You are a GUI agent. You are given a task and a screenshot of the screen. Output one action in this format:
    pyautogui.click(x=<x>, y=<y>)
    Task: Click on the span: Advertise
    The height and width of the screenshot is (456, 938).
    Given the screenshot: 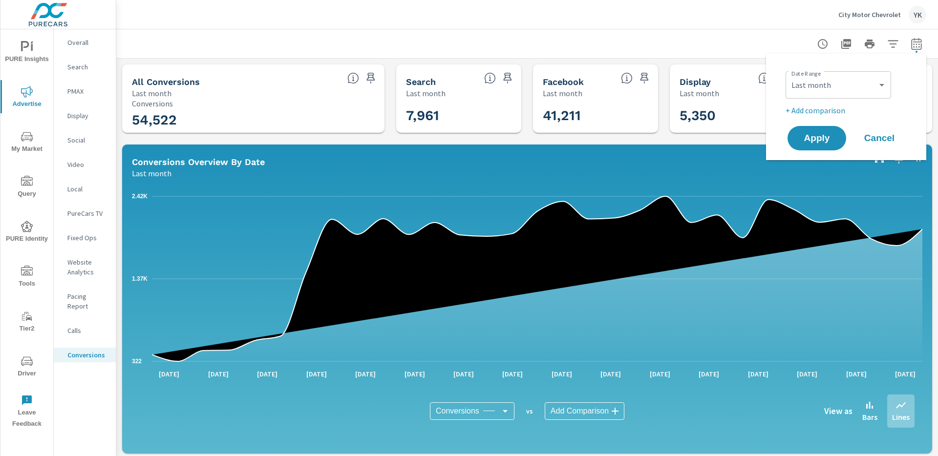 What is the action you would take?
    pyautogui.click(x=27, y=98)
    